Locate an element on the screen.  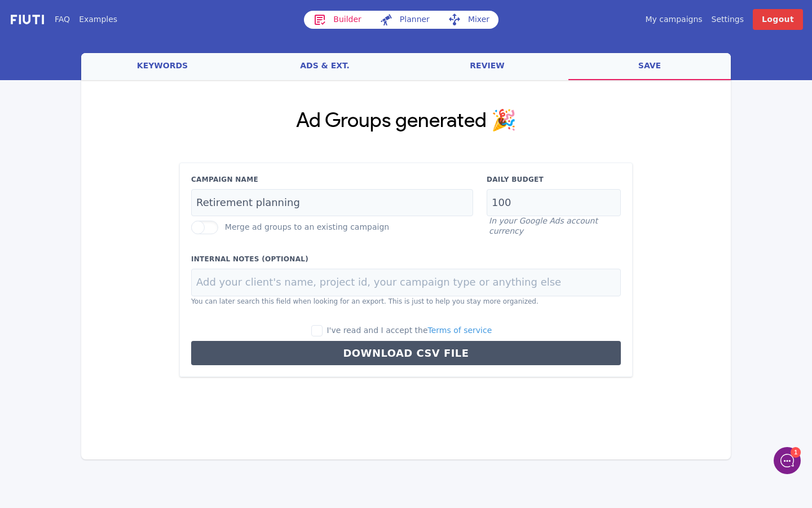
span: We run on Gist is located at coordinates (118, 397).